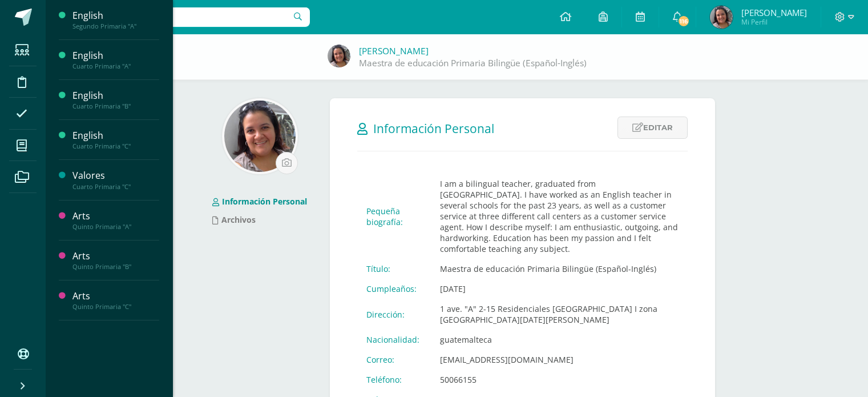  Describe the element at coordinates (116, 140) in the screenshot. I see `a: EnglishCuarto Primaria "C"` at that location.